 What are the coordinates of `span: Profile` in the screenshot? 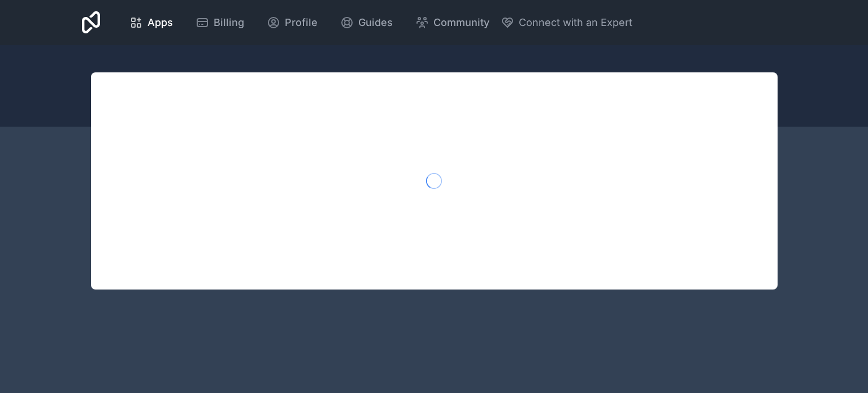 It's located at (301, 23).